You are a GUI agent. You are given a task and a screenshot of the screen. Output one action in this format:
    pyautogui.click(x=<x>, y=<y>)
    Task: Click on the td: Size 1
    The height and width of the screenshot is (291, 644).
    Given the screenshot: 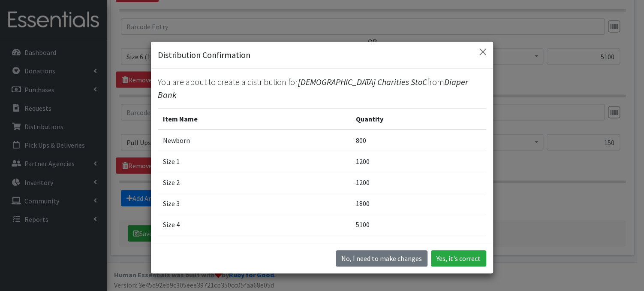 What is the action you would take?
    pyautogui.click(x=254, y=161)
    